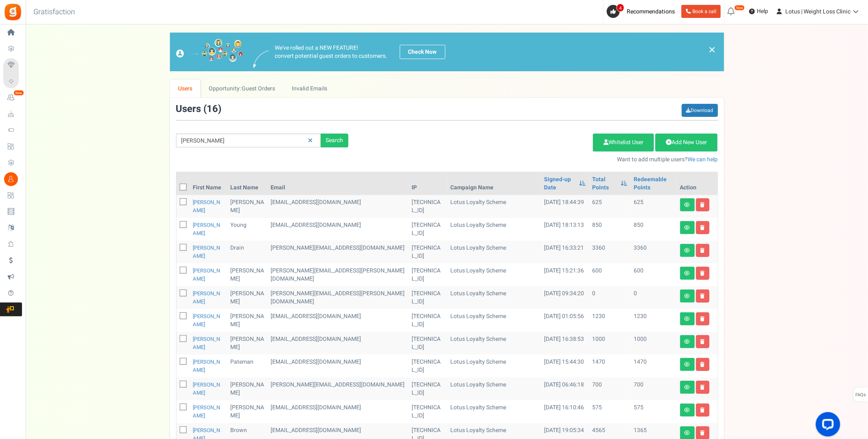 The image size is (868, 439). Describe the element at coordinates (334, 140) in the screenshot. I see `div: Search` at that location.